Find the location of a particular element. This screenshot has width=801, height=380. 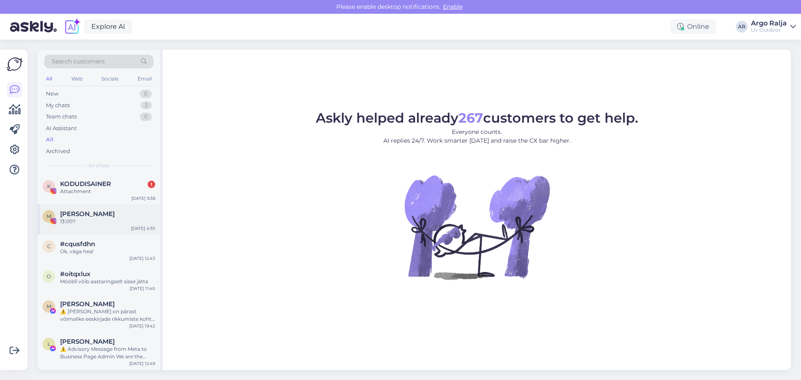

div: AI Assistant is located at coordinates (61, 129).